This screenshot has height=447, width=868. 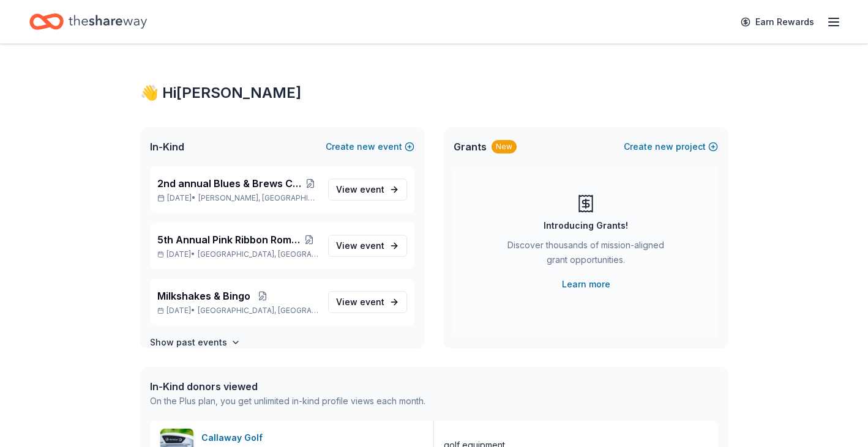 I want to click on div: Callaway Golf, so click(x=235, y=438).